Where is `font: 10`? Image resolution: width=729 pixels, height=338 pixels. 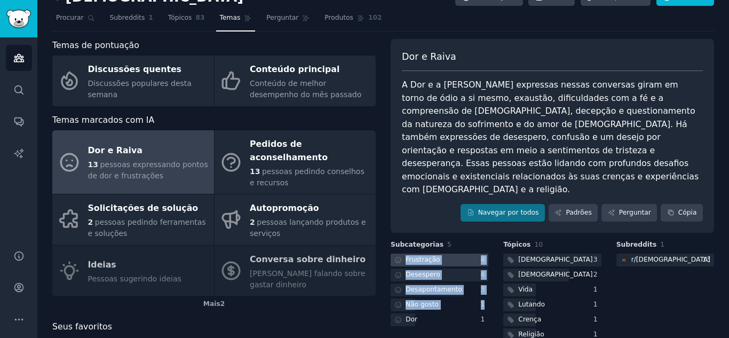
font: 10 is located at coordinates (538, 244).